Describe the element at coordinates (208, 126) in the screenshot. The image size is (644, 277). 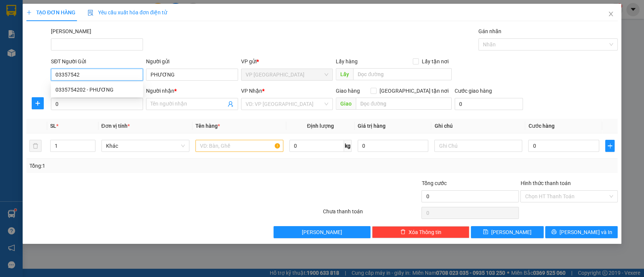
I see `span: Tên hàng` at that location.